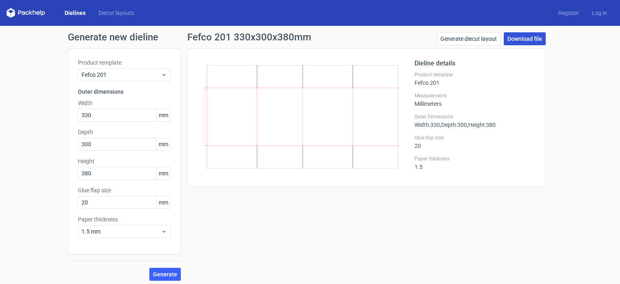 The image size is (620, 284). I want to click on div: 20, so click(475, 142).